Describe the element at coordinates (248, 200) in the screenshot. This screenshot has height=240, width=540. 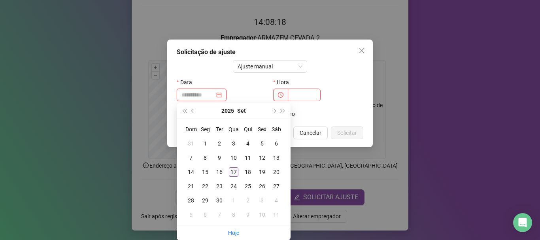
I see `td: 2025-10-02` at that location.